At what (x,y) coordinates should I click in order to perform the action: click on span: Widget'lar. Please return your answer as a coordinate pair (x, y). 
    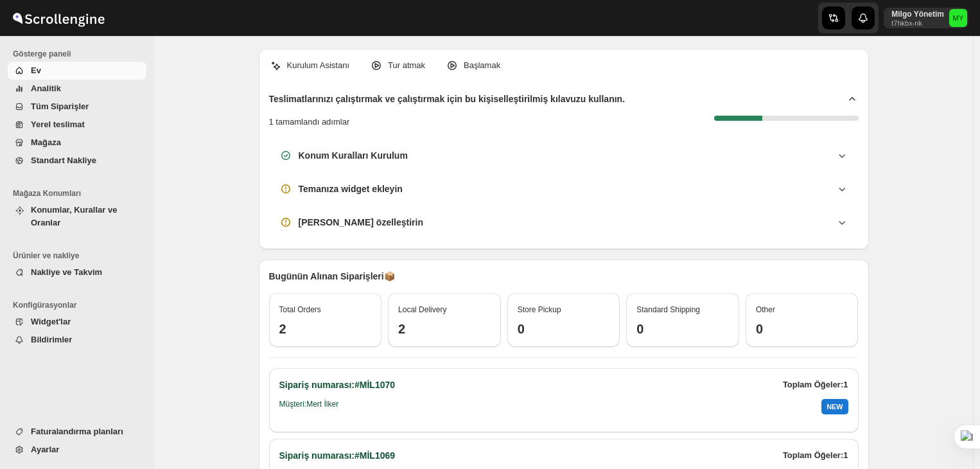
    Looking at the image, I should click on (50, 321).